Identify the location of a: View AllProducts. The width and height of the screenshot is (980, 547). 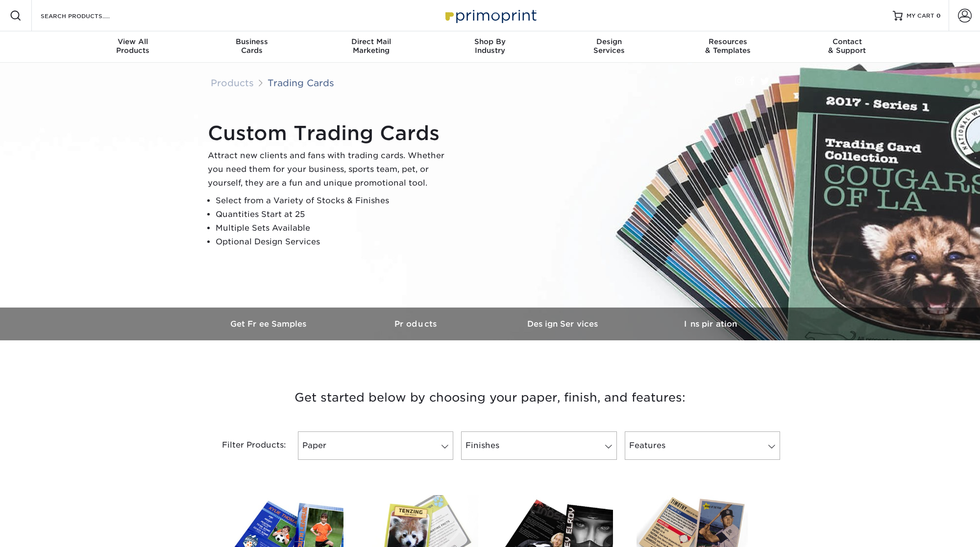
(133, 47).